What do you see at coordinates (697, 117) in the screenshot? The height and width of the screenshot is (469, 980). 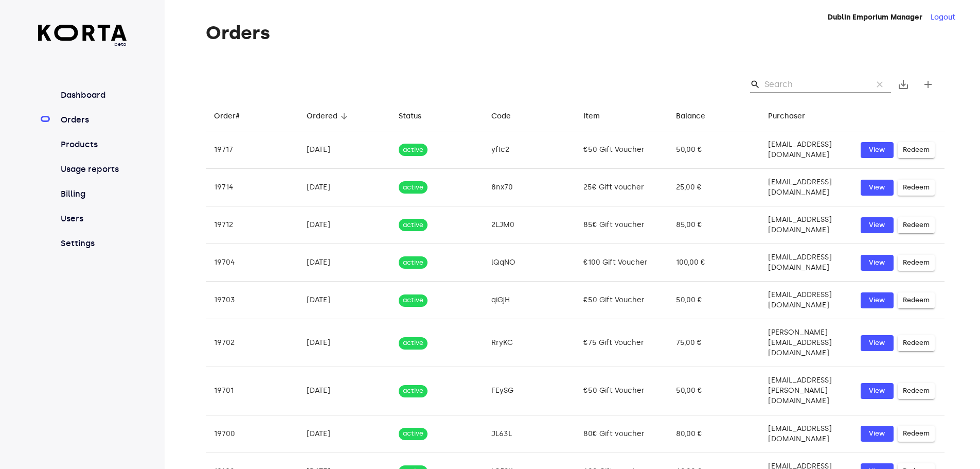 I see `span: Balance` at bounding box center [697, 117].